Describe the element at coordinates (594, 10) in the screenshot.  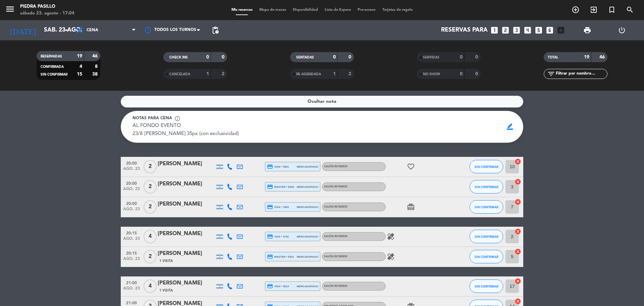
I see `i: exit_to_app` at that location.